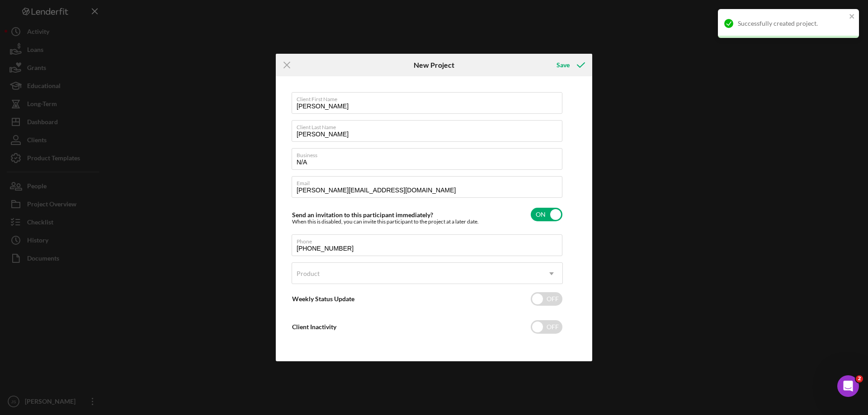  What do you see at coordinates (430, 126) in the screenshot?
I see `label: Client Last Name` at bounding box center [430, 126].